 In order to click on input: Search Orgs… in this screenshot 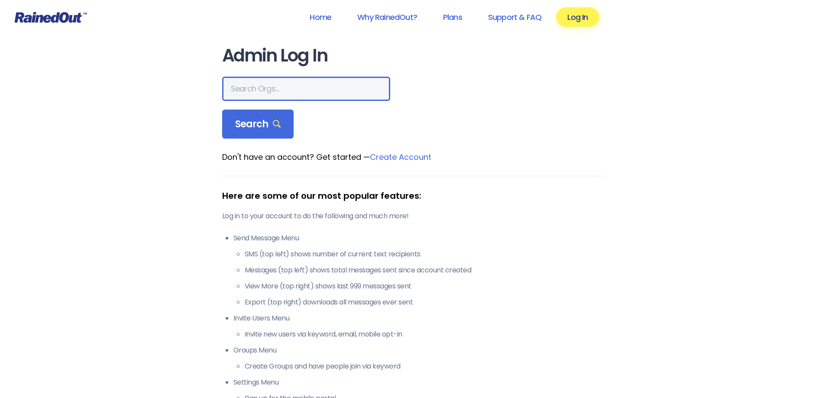, I will do `click(306, 89)`.